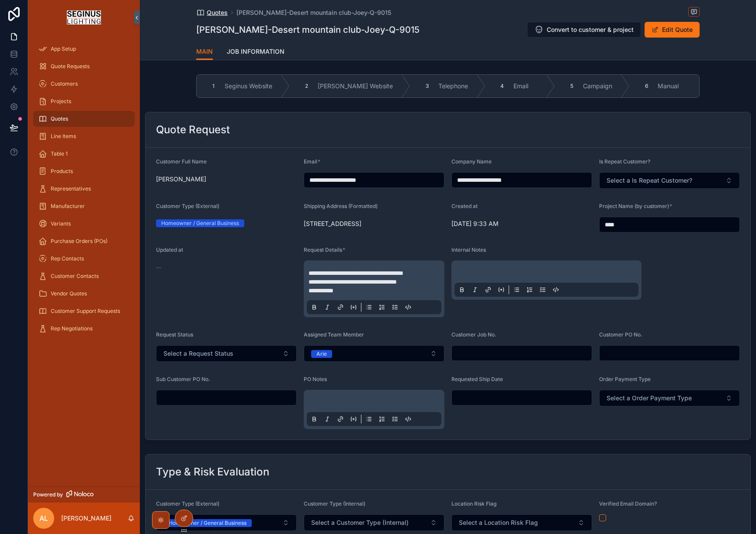  Describe the element at coordinates (71, 189) in the screenshot. I see `span: Representatives` at that location.